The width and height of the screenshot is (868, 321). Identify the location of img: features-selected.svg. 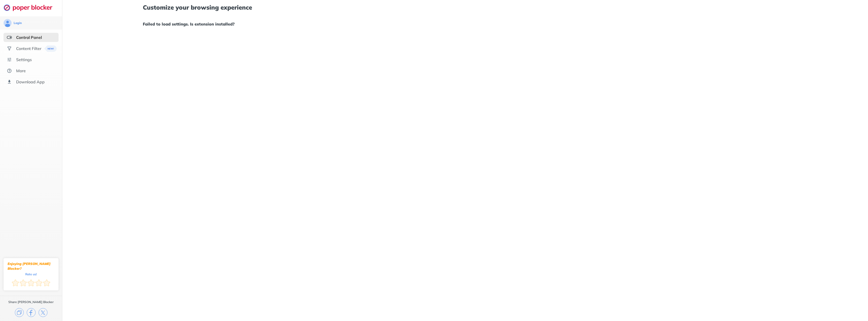
(10, 37).